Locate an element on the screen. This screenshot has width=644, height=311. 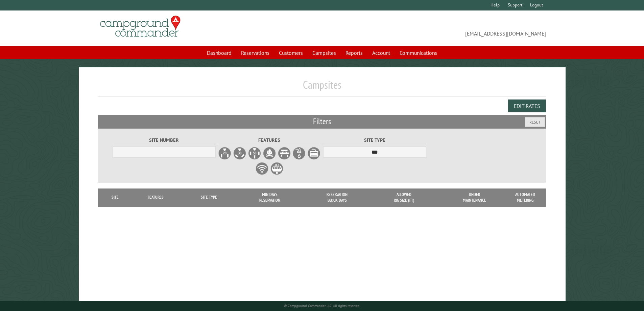
th: Site is located at coordinates (116, 198).